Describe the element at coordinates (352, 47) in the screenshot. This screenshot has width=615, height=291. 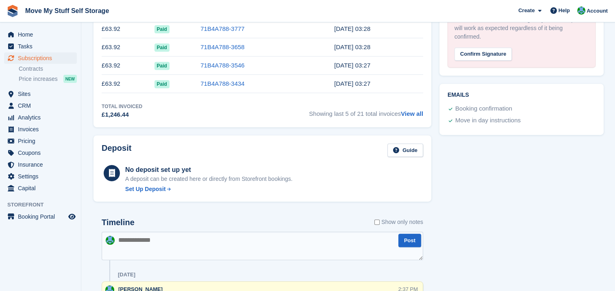
I see `time: 2025-07-09 02:28:05 UTC` at that location.